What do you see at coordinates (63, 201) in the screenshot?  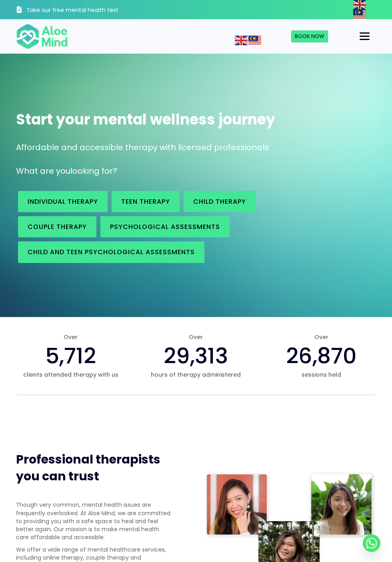 I see `a: Individual therapy` at bounding box center [63, 201].